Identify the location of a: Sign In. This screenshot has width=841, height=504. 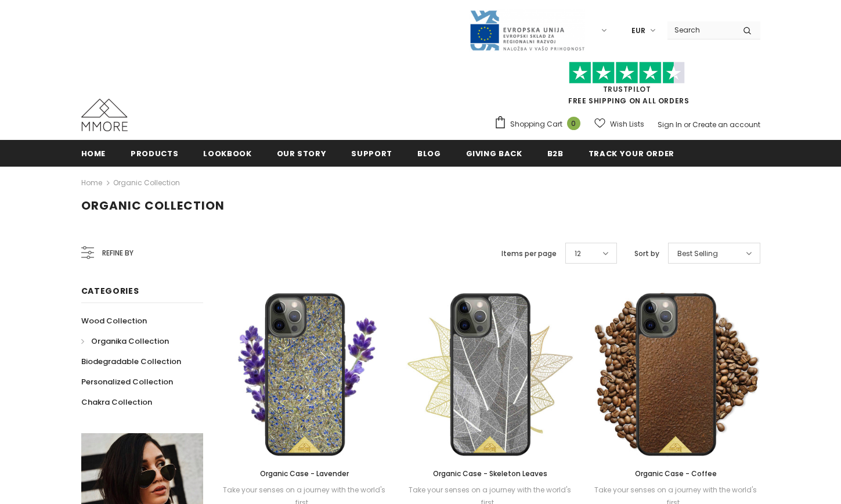
(670, 124).